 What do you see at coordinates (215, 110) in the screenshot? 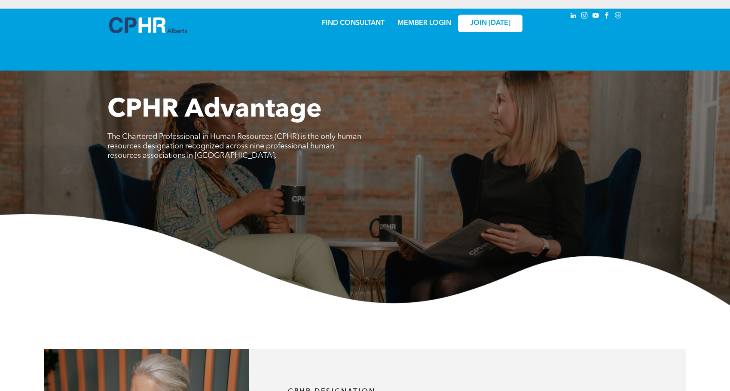
I see `span: CPHR Advantage` at bounding box center [215, 110].